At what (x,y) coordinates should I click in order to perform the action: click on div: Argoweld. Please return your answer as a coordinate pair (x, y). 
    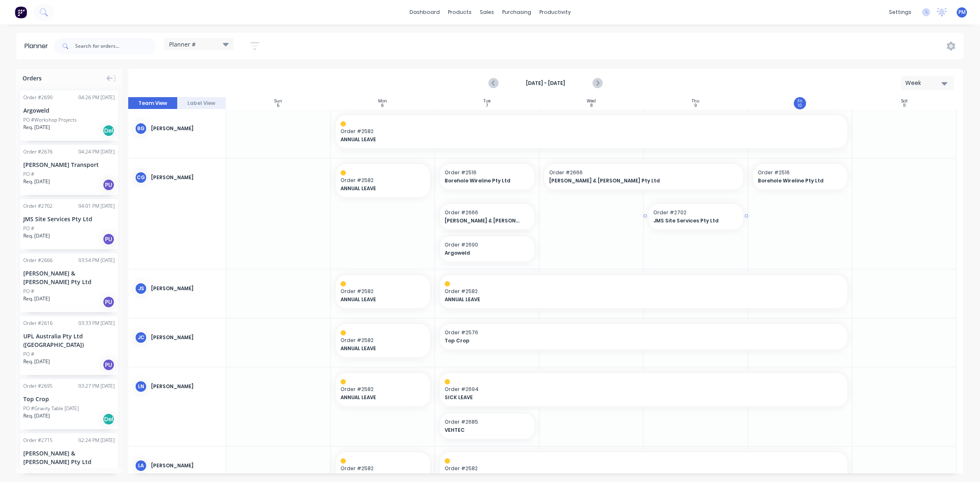
    Looking at the image, I should click on (69, 110).